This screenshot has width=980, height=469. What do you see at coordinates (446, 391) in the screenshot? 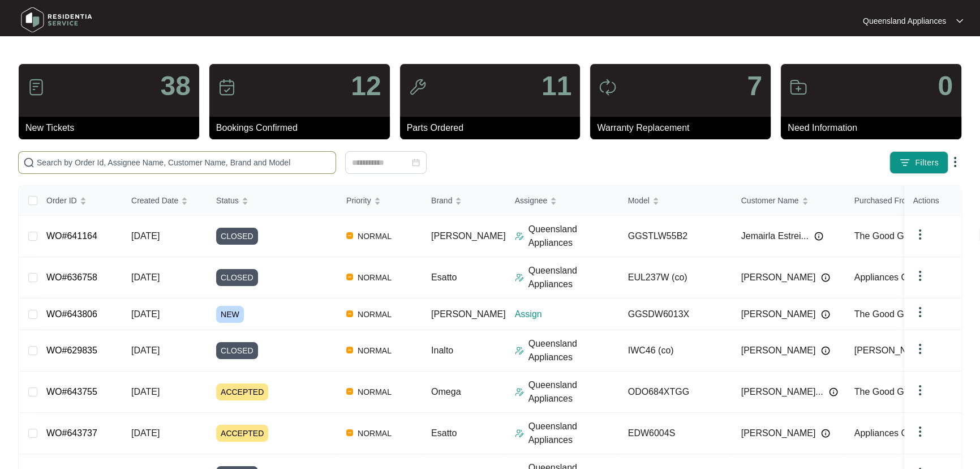
I see `span: Omega` at bounding box center [446, 391].